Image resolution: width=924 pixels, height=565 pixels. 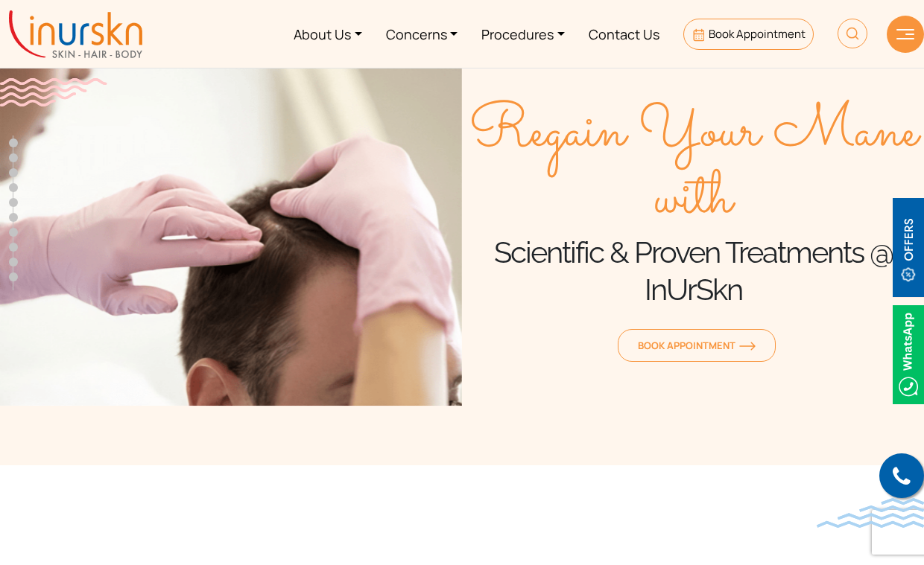 I want to click on a: Whatsappicon, so click(x=908, y=353).